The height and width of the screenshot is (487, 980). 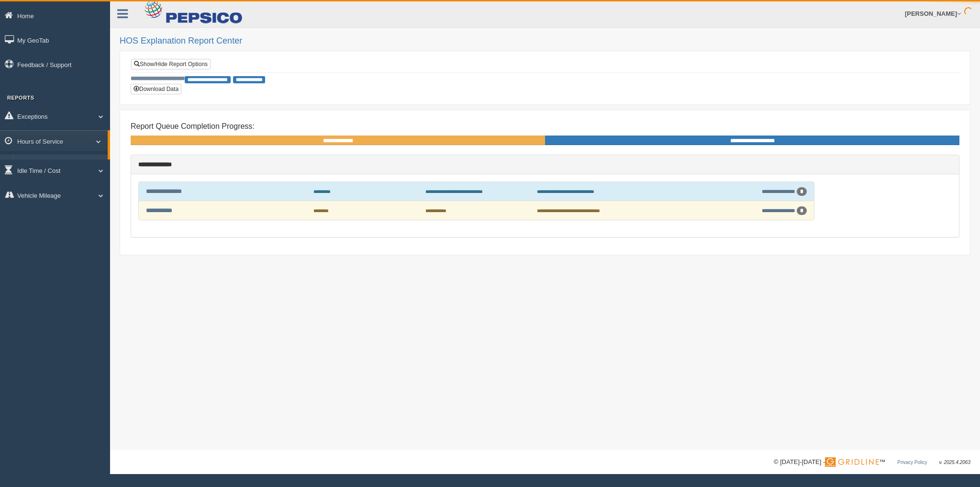 What do you see at coordinates (955, 462) in the screenshot?
I see `span: v. 2025.4.2063` at bounding box center [955, 462].